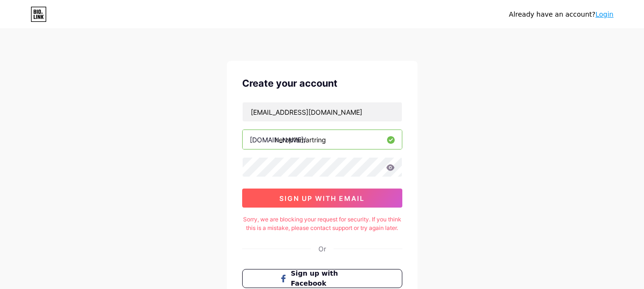 This screenshot has width=644, height=289. I want to click on a: Login, so click(605, 14).